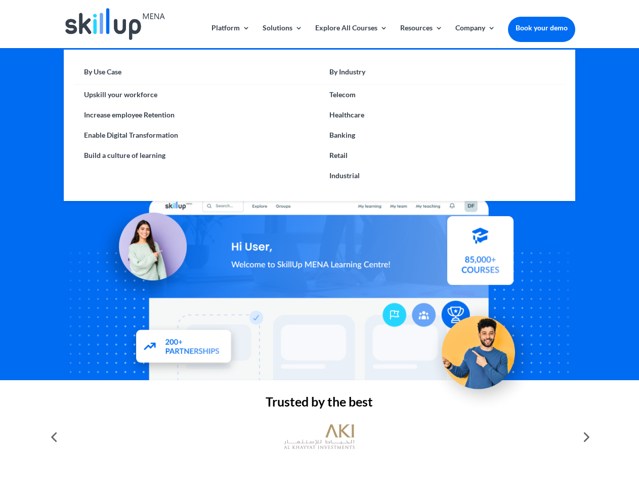 The width and height of the screenshot is (639, 486). Describe the element at coordinates (196, 115) in the screenshot. I see `a: Increase employee Retention` at that location.